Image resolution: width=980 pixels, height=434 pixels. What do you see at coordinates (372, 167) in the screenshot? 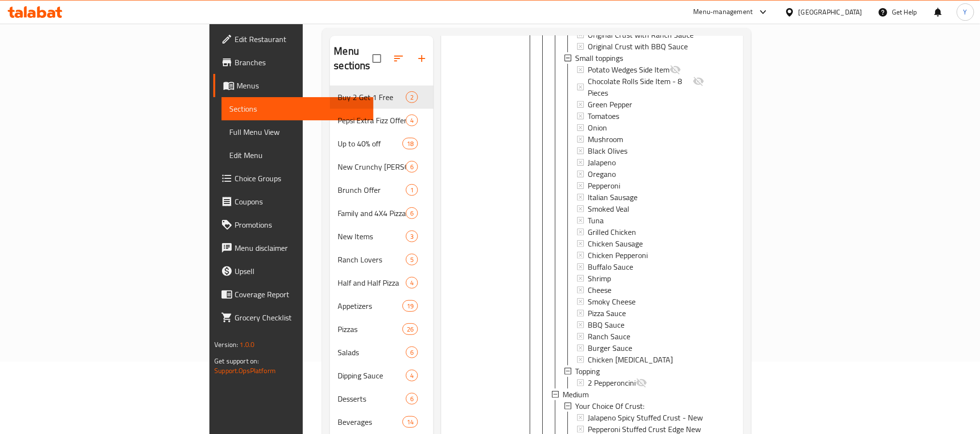
I see `div: New Crunchy Papadias` at bounding box center [372, 167].